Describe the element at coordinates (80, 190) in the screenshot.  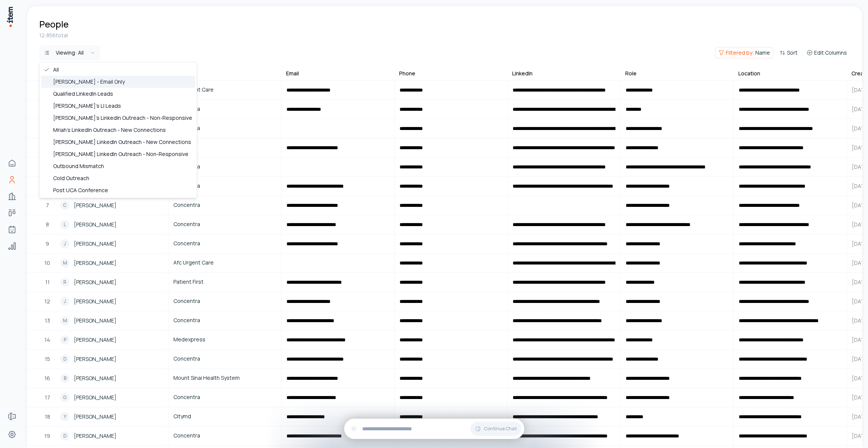
I see `span: Post UCA Conference` at that location.